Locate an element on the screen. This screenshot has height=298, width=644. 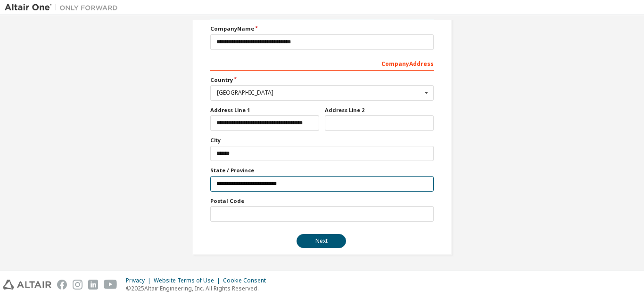
div: Company Address is located at coordinates (322, 63).